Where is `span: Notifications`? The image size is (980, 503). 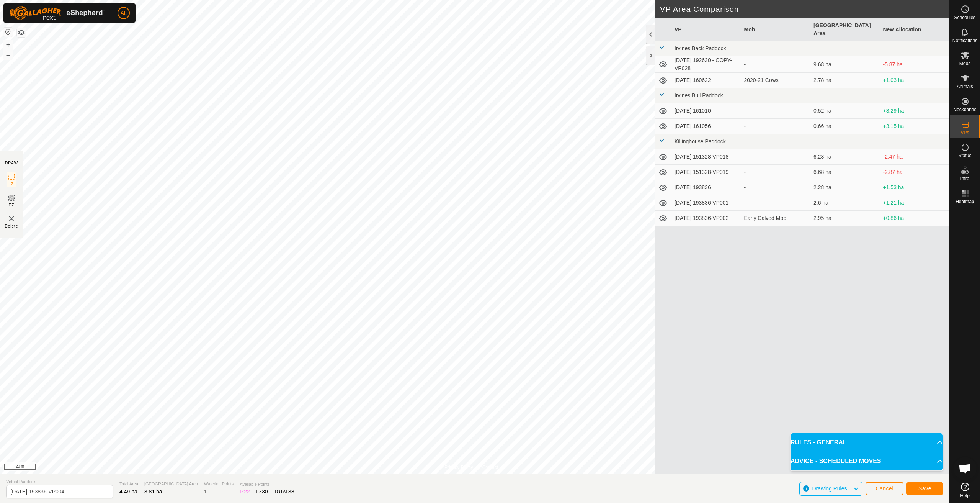 span: Notifications is located at coordinates (965, 40).